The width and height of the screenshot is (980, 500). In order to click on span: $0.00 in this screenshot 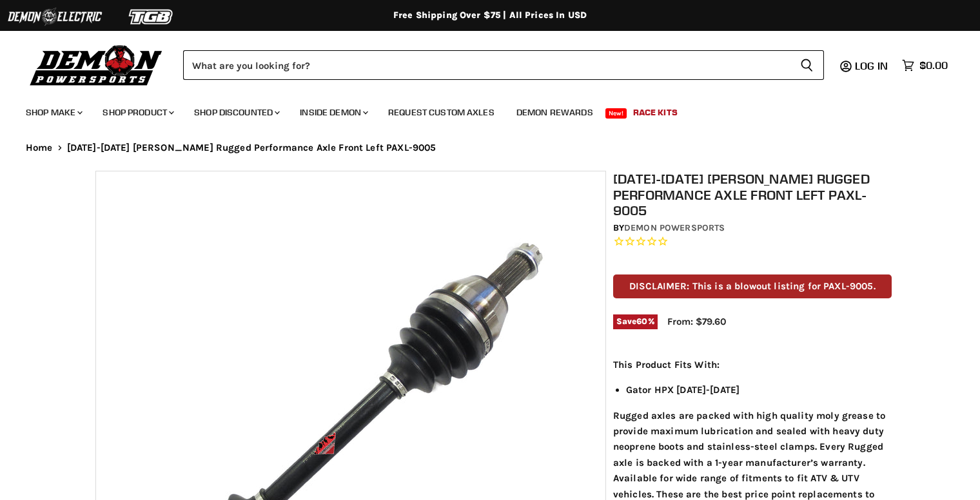, I will do `click(933, 65)`.